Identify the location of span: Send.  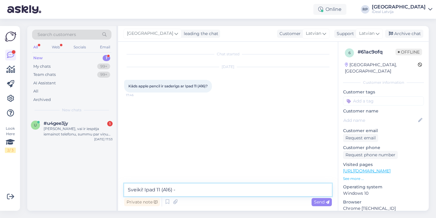
(321, 202).